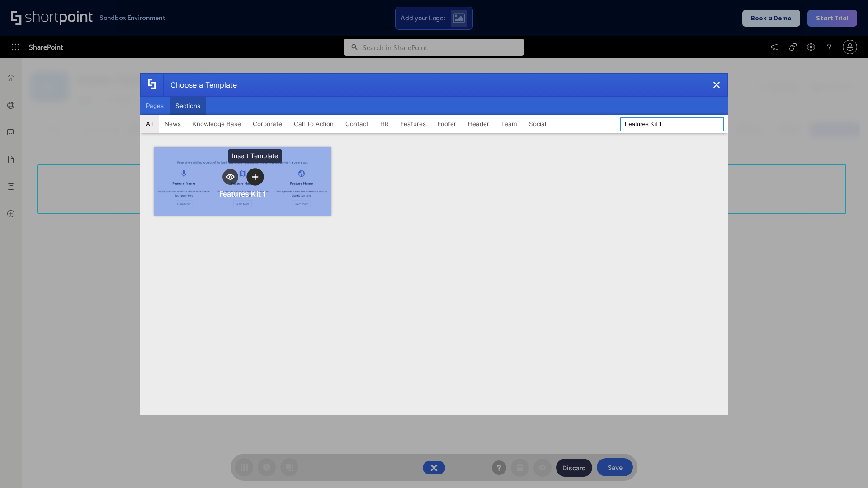  Describe the element at coordinates (479, 124) in the screenshot. I see `button: Header` at that location.